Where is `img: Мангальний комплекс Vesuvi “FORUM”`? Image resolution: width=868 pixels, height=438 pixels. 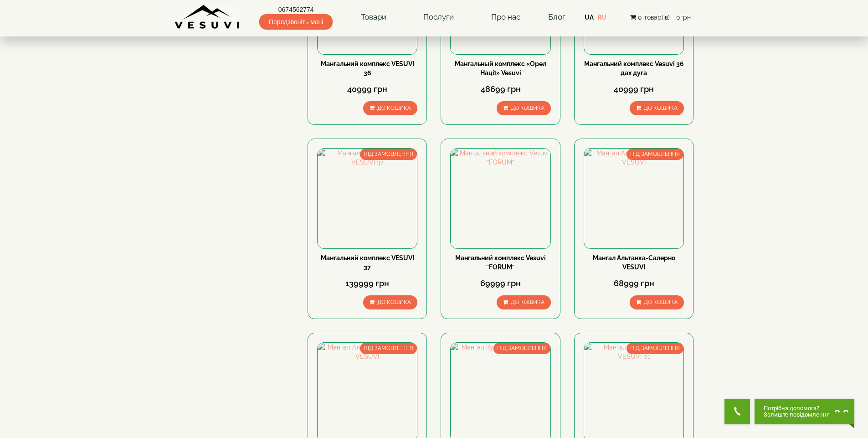 img: Мангальний комплекс Vesuvi “FORUM” is located at coordinates (500, 198).